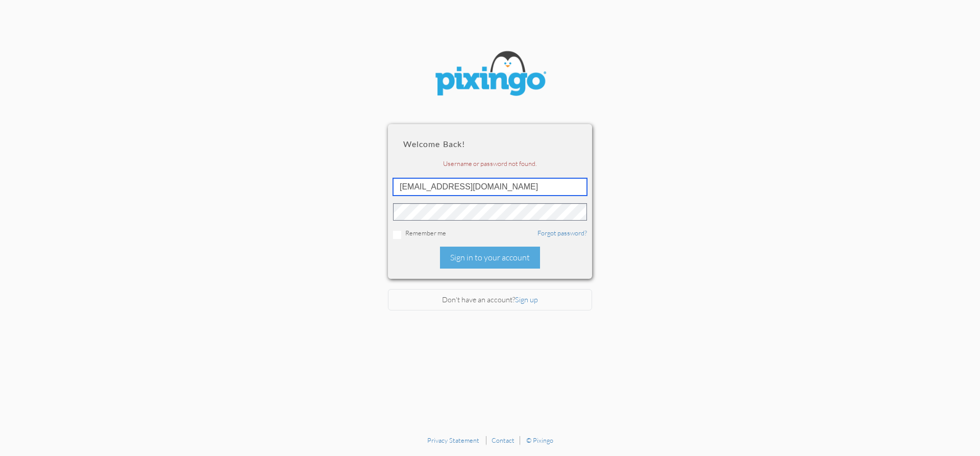 This screenshot has height=456, width=980. What do you see at coordinates (490, 300) in the screenshot?
I see `div: Don't have an account?` at bounding box center [490, 300].